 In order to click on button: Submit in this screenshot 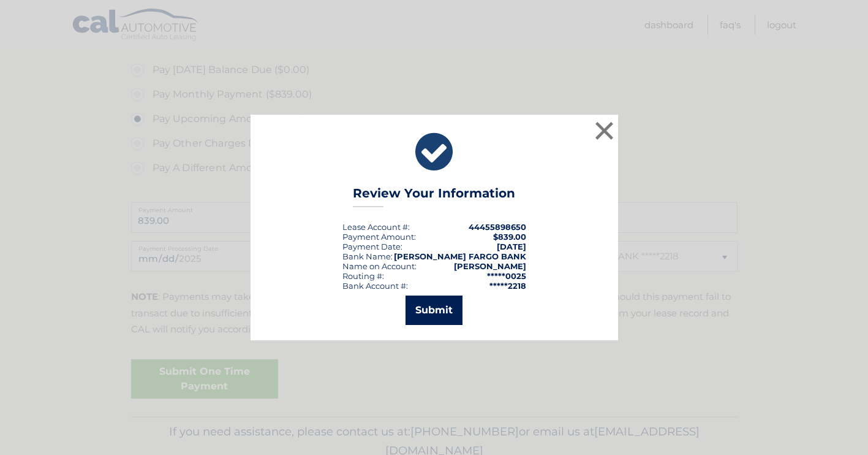, I will do `click(433, 310)`.